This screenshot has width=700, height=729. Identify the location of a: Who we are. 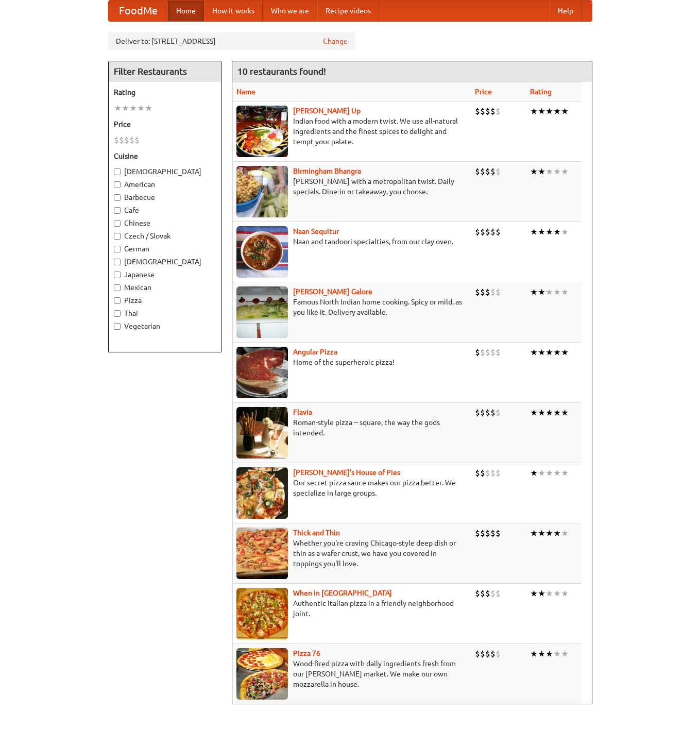
(290, 11).